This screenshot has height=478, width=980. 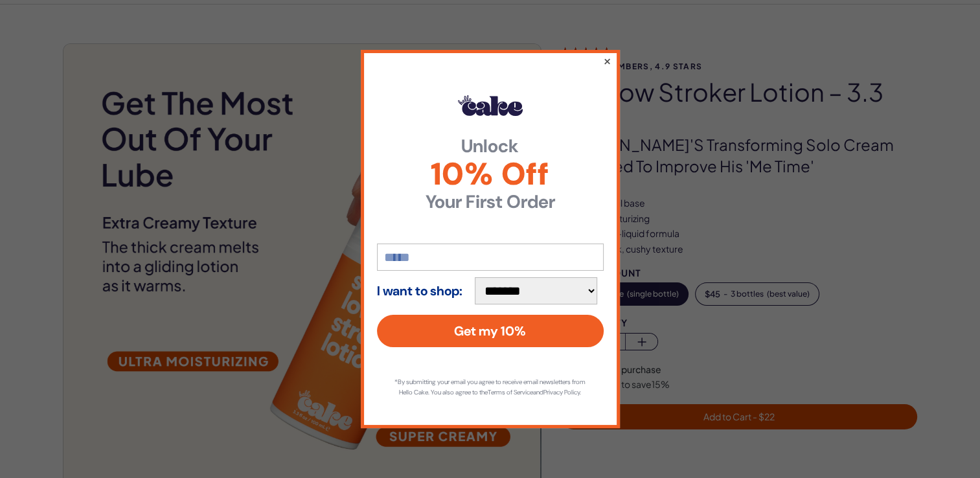 What do you see at coordinates (420, 290) in the screenshot?
I see `strong: I want to shop:` at bounding box center [420, 290].